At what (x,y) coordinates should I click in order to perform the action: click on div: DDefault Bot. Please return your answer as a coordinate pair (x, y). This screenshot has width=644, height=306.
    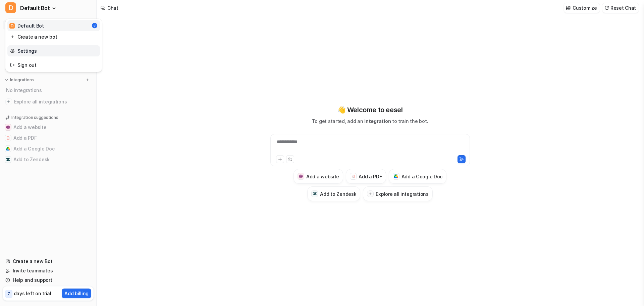
    Looking at the image, I should click on (54, 45).